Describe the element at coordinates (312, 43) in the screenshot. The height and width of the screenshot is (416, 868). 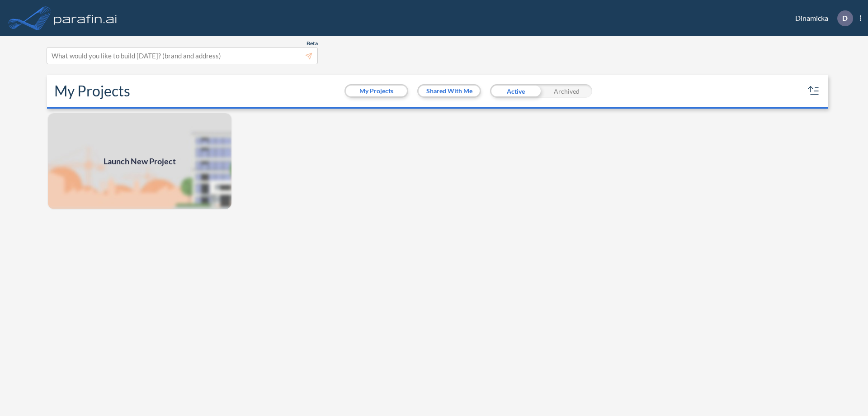
I see `span: Beta` at that location.